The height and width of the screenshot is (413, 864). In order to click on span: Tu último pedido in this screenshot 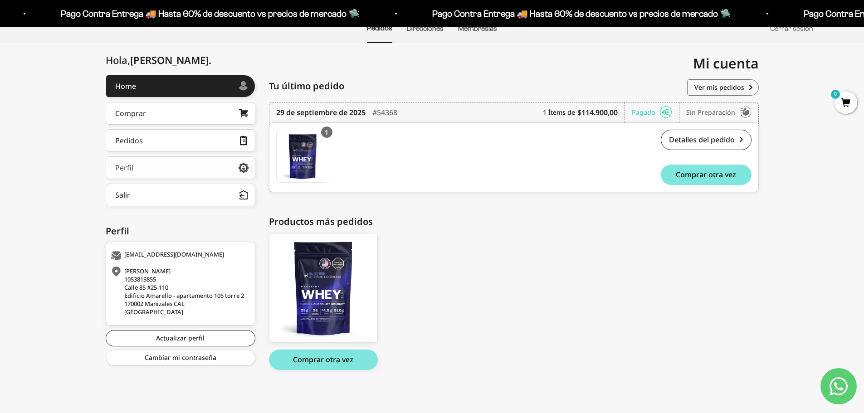, I will do `click(307, 86)`.